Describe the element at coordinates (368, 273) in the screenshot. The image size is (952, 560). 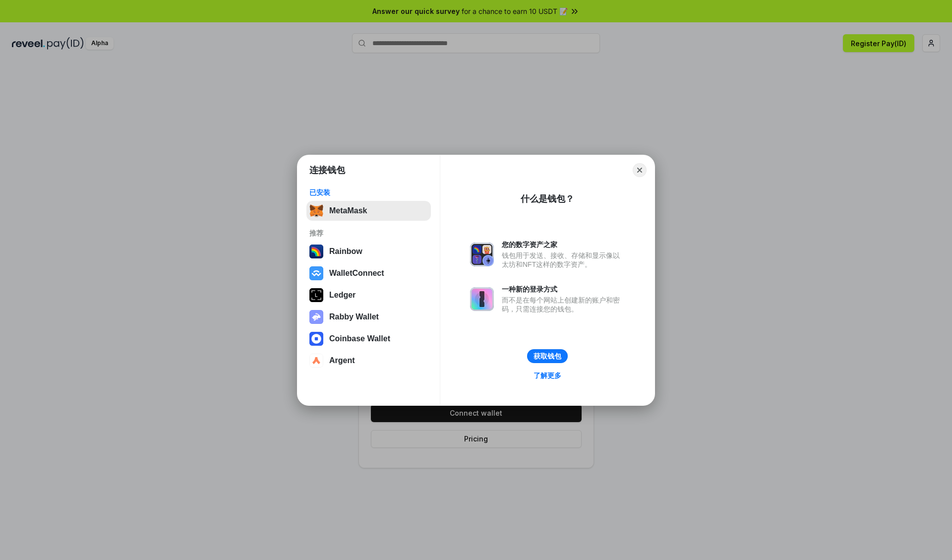
I see `button: WalletConnect` at that location.